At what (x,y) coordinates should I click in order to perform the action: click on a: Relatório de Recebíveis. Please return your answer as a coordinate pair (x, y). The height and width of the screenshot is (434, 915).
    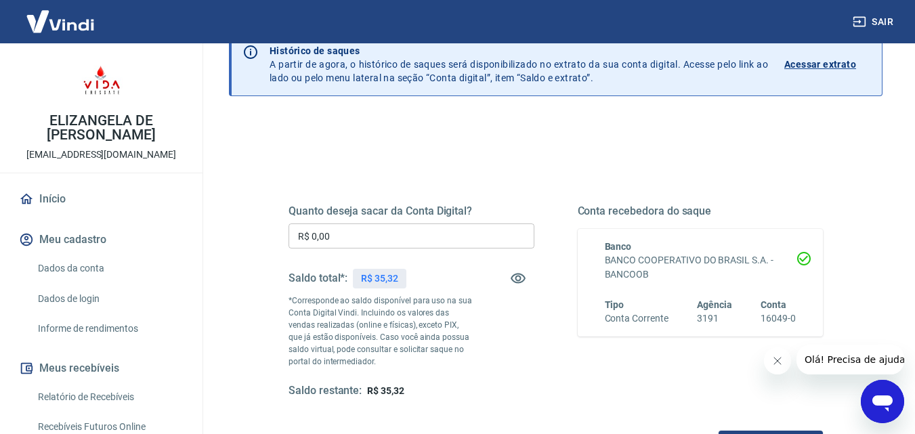
    Looking at the image, I should click on (109, 397).